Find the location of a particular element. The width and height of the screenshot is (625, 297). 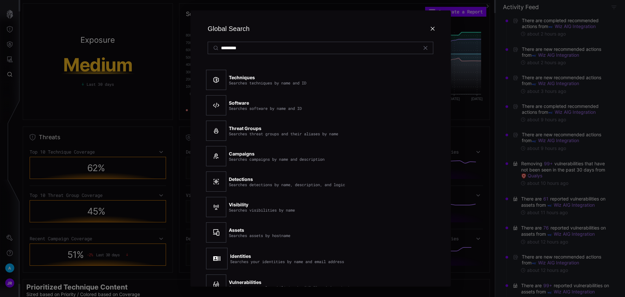

strong: Software is located at coordinates (239, 103).